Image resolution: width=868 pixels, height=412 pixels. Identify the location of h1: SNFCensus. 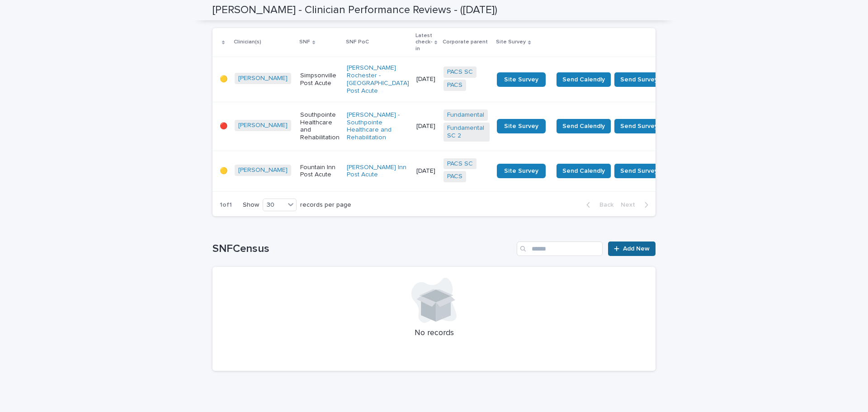
(363, 249).